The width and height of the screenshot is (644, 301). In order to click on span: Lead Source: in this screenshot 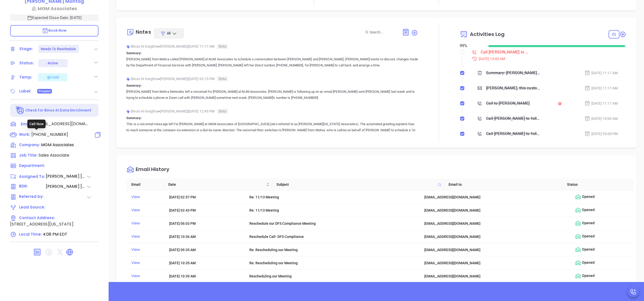, I will do `click(32, 207)`.